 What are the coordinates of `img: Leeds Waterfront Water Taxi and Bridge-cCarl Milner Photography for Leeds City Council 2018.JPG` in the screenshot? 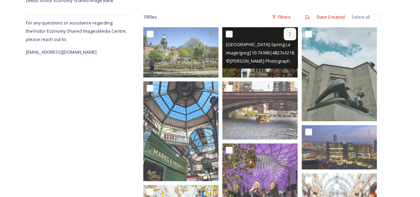 It's located at (260, 110).